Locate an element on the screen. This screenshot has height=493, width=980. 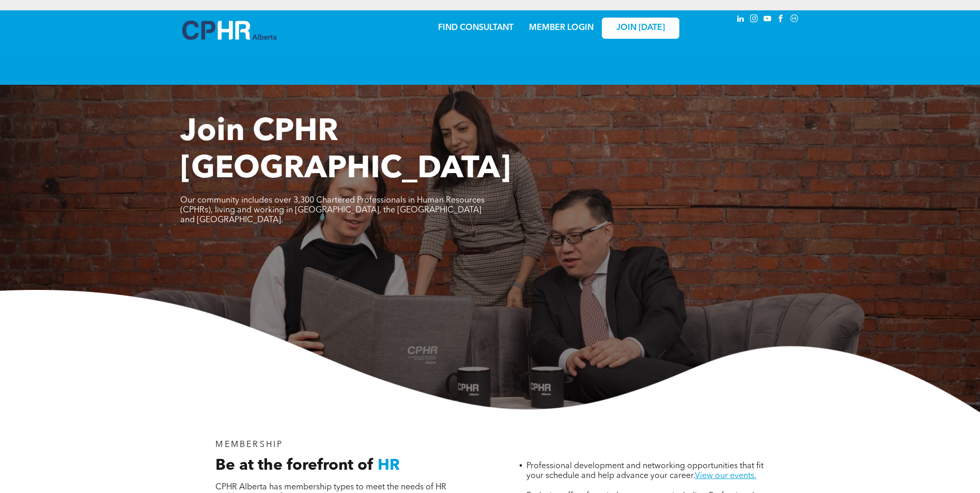
span: HR is located at coordinates (389, 466).